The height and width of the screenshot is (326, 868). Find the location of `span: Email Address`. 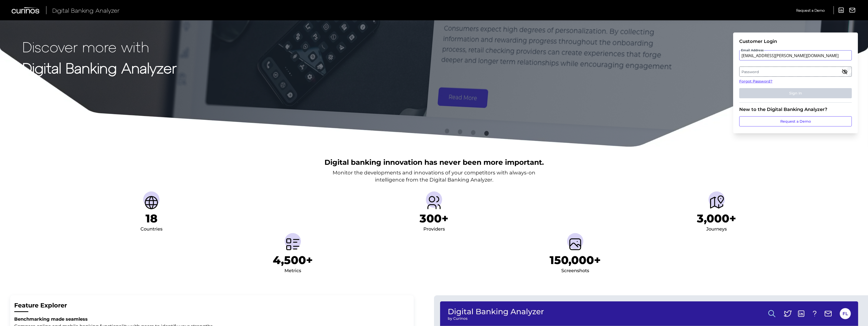

span: Email Address is located at coordinates (752, 51).